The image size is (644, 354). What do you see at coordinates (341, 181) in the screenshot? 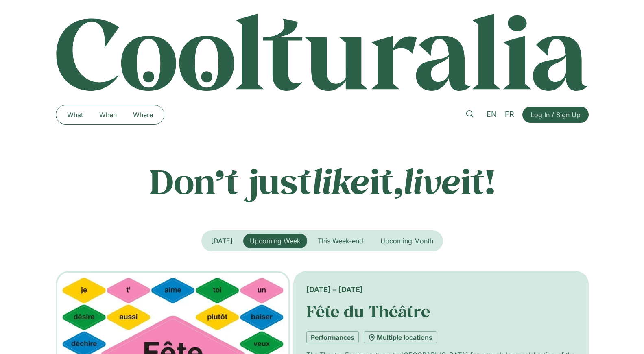
I see `em: like` at bounding box center [341, 181].